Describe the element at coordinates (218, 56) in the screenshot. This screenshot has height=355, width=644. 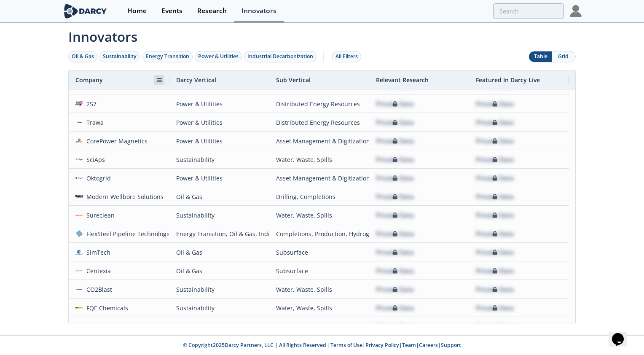
I see `button: Power & Utilities` at that location.